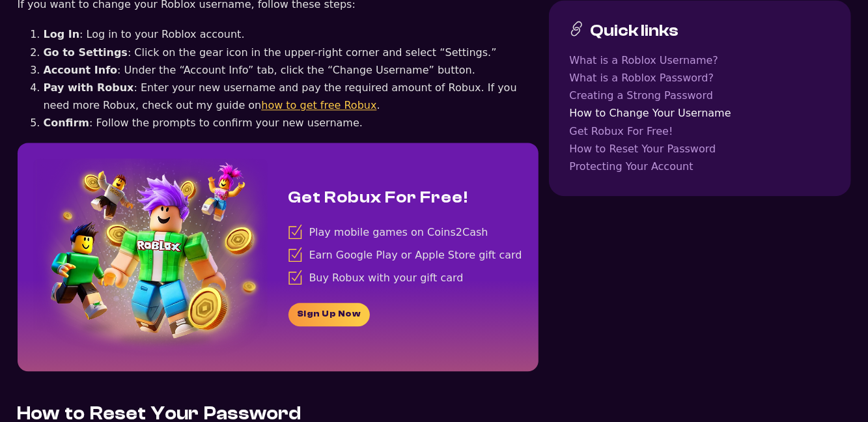 Image resolution: width=868 pixels, height=422 pixels. Describe the element at coordinates (291, 34) in the screenshot. I see `li: : Log in to your Roblox account.` at that location.